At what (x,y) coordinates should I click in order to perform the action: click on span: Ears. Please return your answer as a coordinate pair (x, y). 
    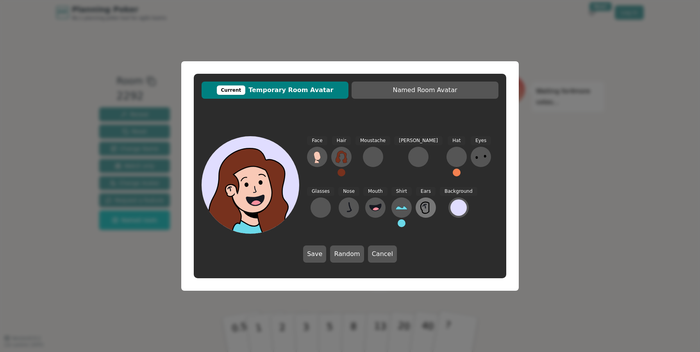
    Looking at the image, I should click on (426, 191).